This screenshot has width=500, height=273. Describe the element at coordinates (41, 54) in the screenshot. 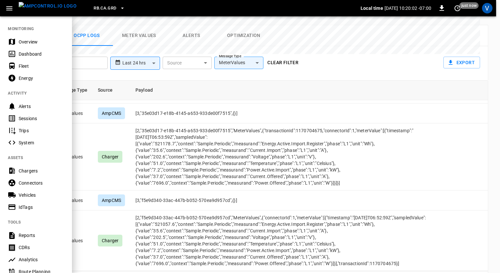

I see `div: Dashboard` at that location.